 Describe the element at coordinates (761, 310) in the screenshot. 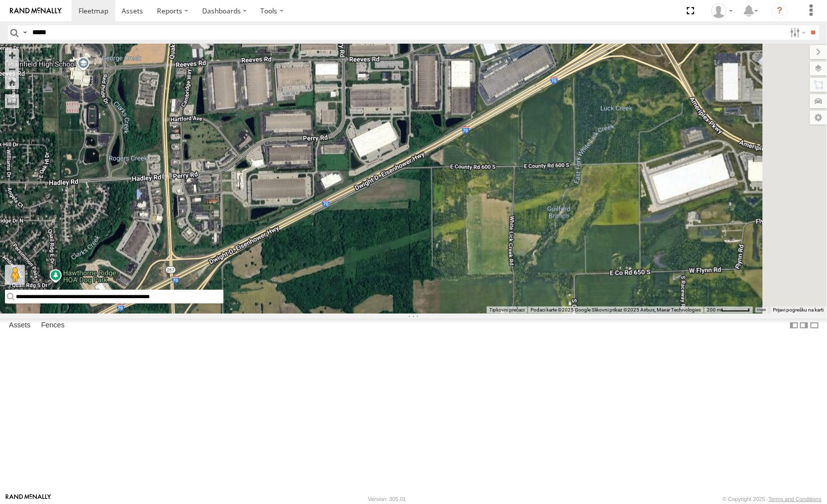

I see `a: Uvjeti` at that location.